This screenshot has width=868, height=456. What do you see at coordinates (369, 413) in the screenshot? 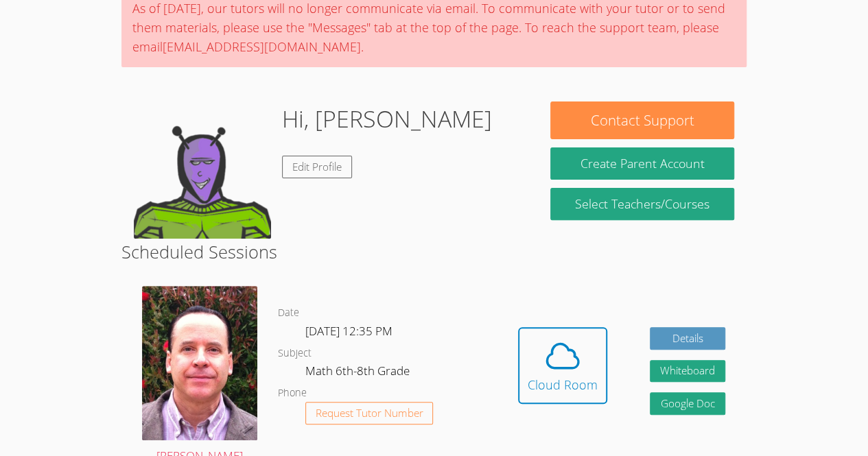
I see `span: Request Tutor Number` at bounding box center [369, 413].